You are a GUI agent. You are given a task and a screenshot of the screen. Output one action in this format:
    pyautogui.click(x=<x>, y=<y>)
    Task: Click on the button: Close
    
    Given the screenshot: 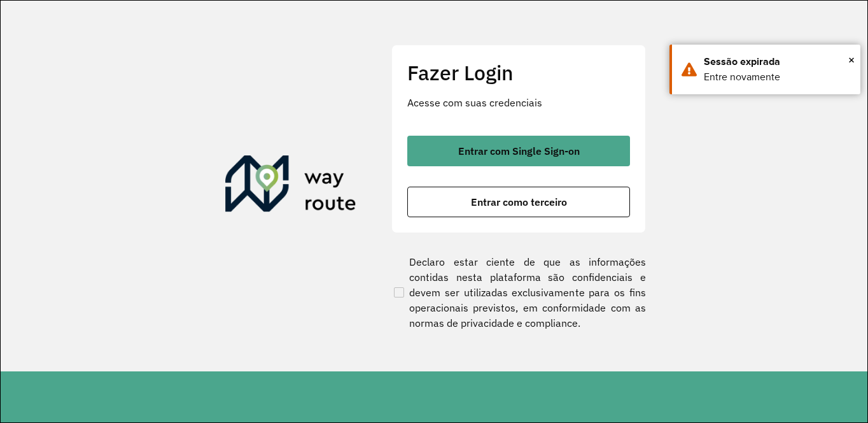 What is the action you would take?
    pyautogui.click(x=852, y=60)
    